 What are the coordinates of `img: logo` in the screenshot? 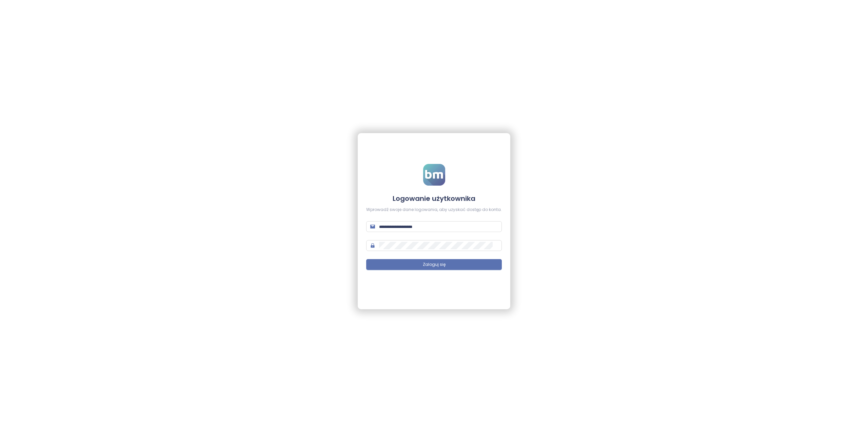 It's located at (434, 175).